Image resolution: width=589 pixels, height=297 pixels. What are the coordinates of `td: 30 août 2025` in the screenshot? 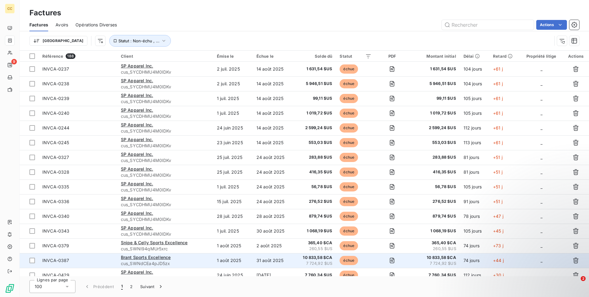 It's located at (273, 231).